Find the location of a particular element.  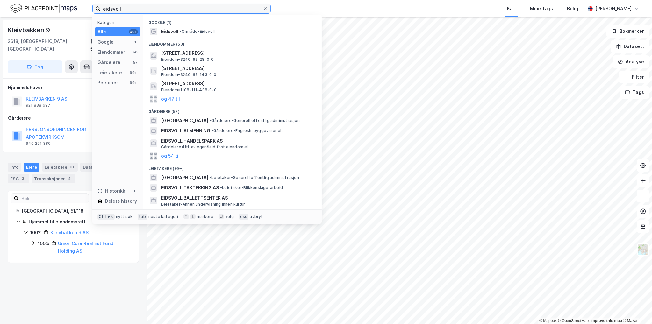

div: Kleivbakken 9 is located at coordinates (29, 30).